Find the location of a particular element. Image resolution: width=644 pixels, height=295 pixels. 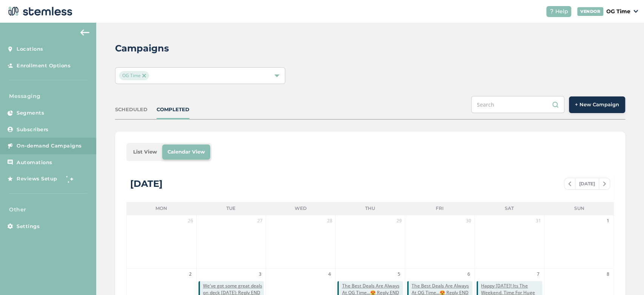

span: 2 is located at coordinates (190, 274).